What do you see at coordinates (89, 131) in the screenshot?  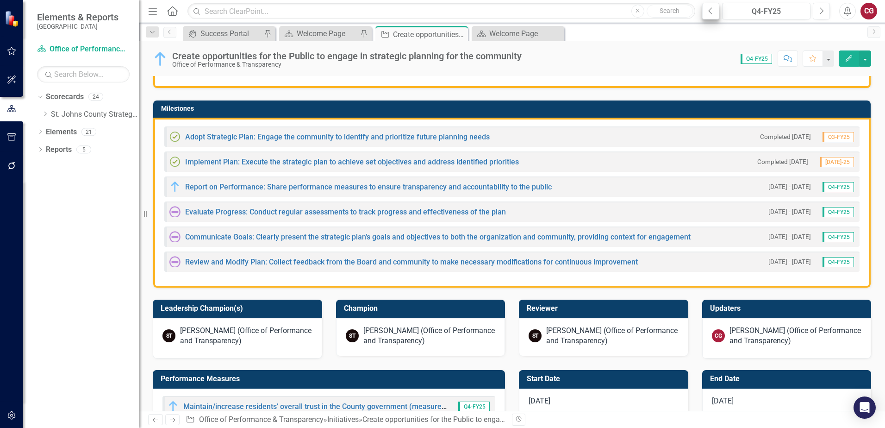 I see `div: 21` at bounding box center [89, 131].